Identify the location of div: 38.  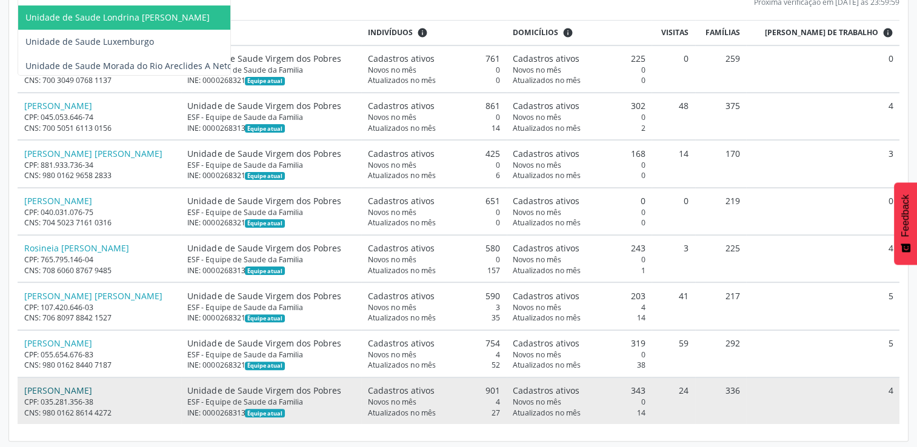
(579, 365).